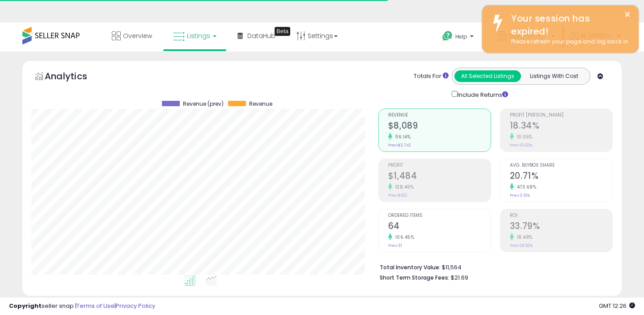  What do you see at coordinates (554, 76) in the screenshot?
I see `button: Listings With Cost` at bounding box center [554, 76].